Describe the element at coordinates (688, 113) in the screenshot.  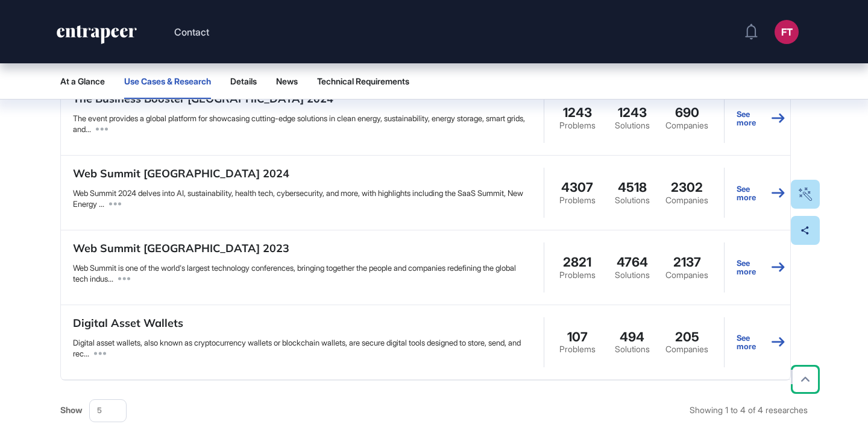
I see `span: 690` at that location.